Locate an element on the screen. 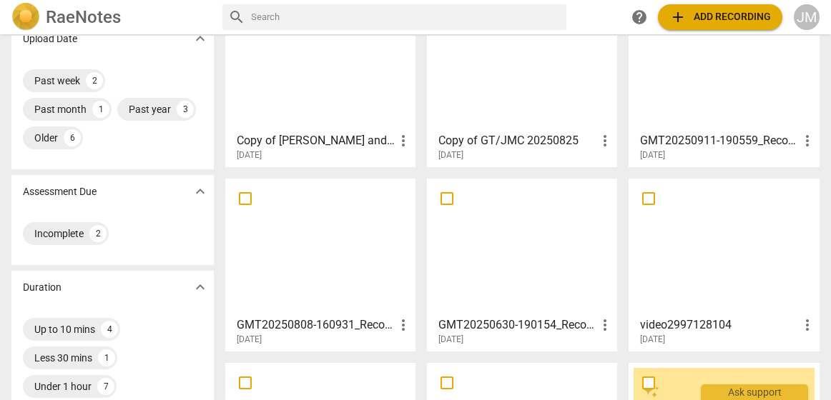  p: Upload Date is located at coordinates (50, 39).